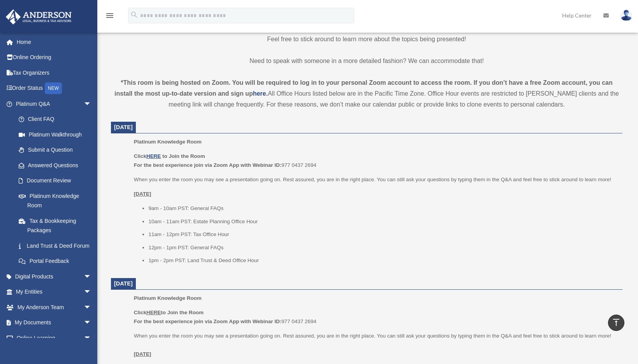 This screenshot has height=364, width=638. Describe the element at coordinates (54, 42) in the screenshot. I see `a: Home` at that location.